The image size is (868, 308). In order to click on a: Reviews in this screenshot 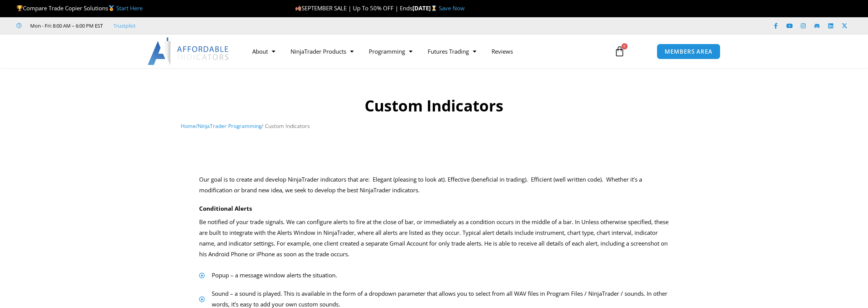, I will do `click(502, 51)`.